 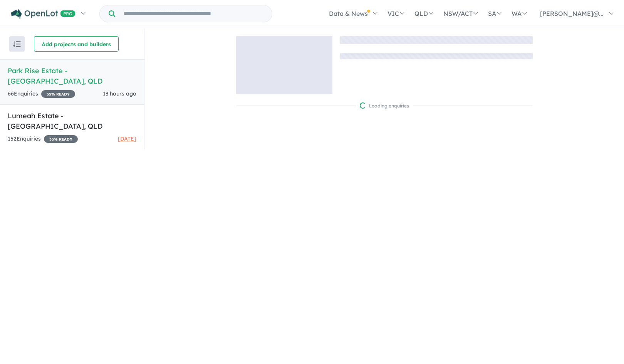 What do you see at coordinates (43, 139) in the screenshot?
I see `div: 152 Enquir ies` at bounding box center [43, 139].